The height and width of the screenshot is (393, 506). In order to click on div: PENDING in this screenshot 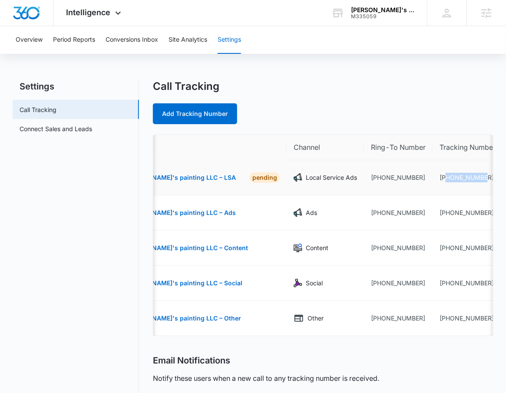, I will do `click(264, 178)`.